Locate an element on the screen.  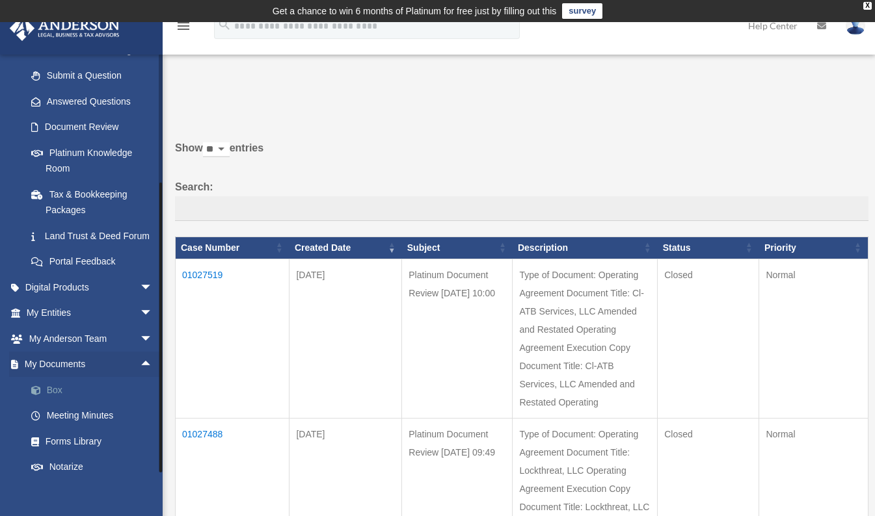
a: My Entitiesarrow_drop_down is located at coordinates (90, 313).